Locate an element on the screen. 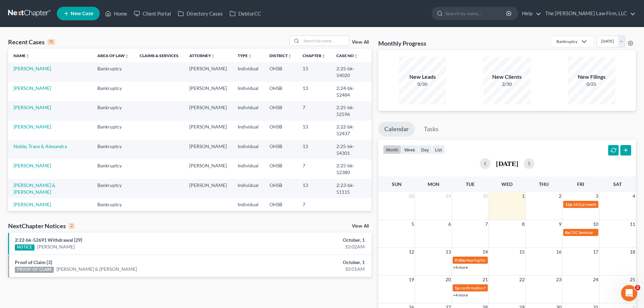  h3: Monthly Progress is located at coordinates (403, 43).